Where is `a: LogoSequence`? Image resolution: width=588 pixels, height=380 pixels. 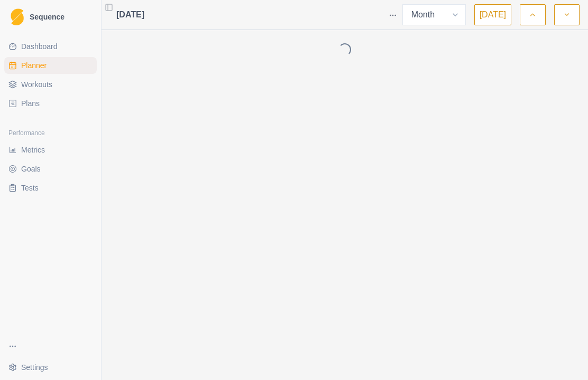 a: LogoSequence is located at coordinates (50, 17).